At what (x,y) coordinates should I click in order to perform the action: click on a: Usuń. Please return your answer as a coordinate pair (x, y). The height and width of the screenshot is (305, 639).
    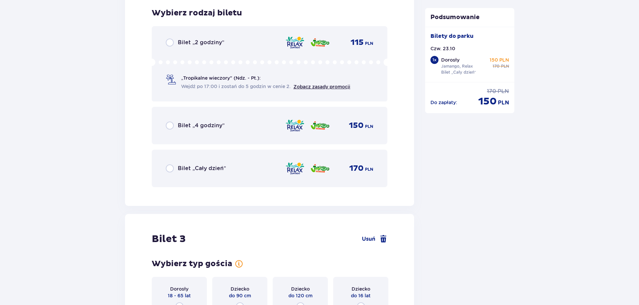
    Looking at the image, I should click on (375, 239).